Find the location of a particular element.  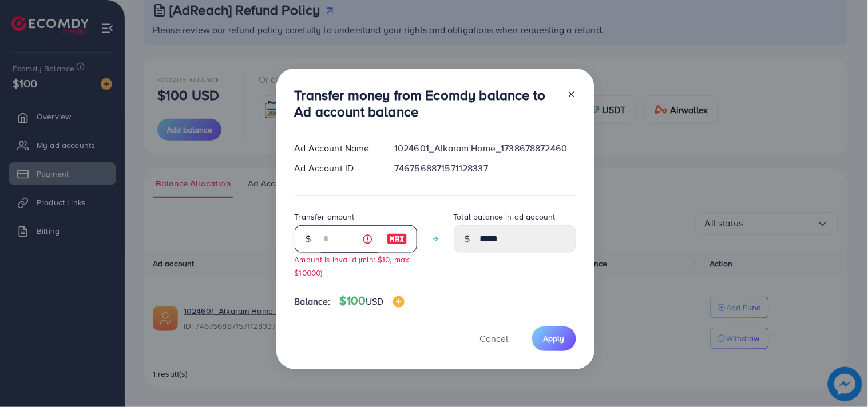

button: Apply is located at coordinates (554, 338).